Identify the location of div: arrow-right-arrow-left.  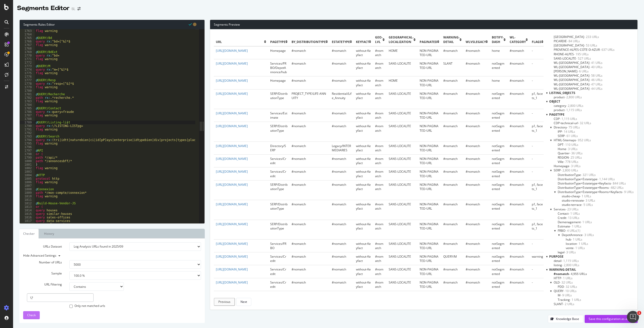
(79, 9).